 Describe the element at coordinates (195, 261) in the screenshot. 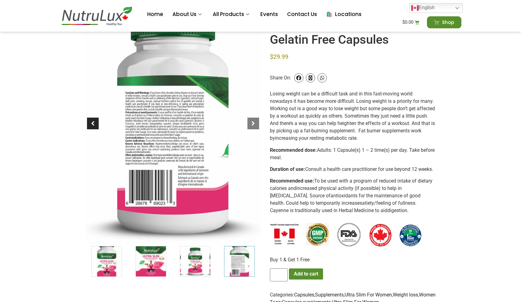

I see `div: 3 / 7` at that location.